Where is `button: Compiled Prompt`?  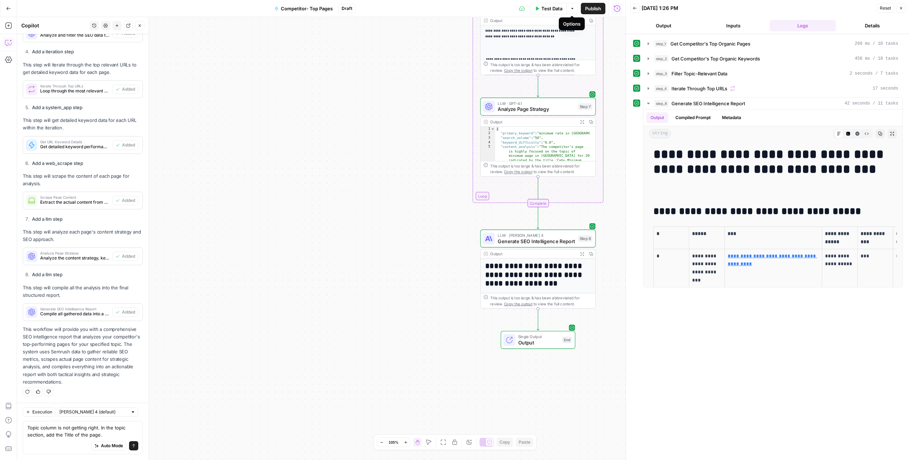 button: Compiled Prompt is located at coordinates (693, 118).